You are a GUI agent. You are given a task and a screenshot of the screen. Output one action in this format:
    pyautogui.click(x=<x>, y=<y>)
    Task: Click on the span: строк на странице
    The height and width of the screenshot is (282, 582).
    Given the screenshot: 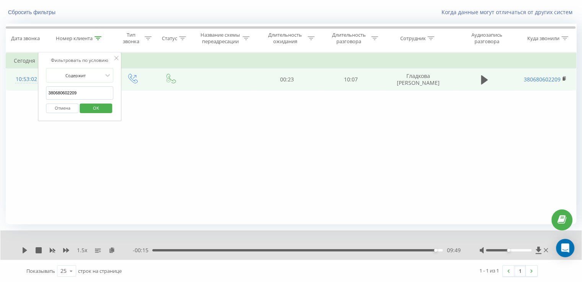 What is the action you would take?
    pyautogui.click(x=100, y=271)
    